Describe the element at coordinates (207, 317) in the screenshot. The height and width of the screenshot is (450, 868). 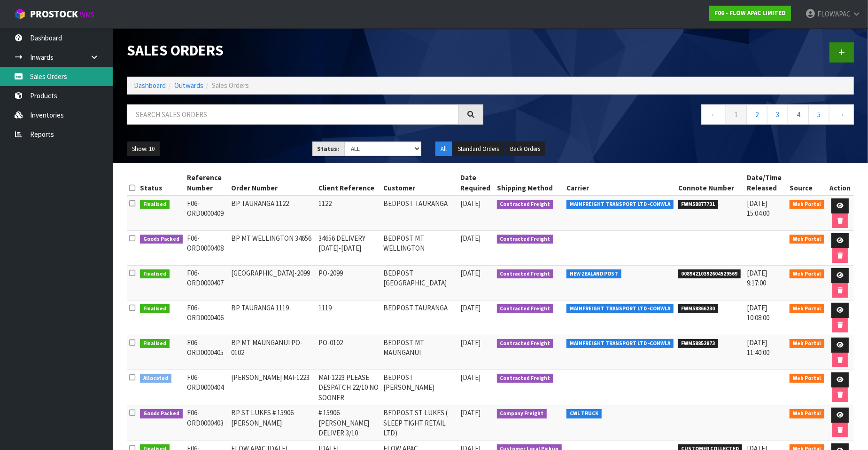
I see `td: F06-ORD0000406` at that location.